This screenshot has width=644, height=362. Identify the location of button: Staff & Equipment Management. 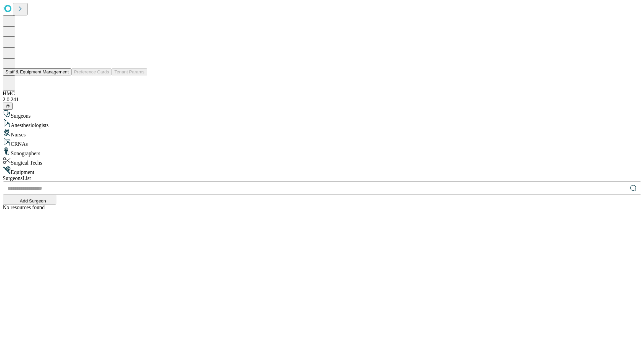
(37, 72).